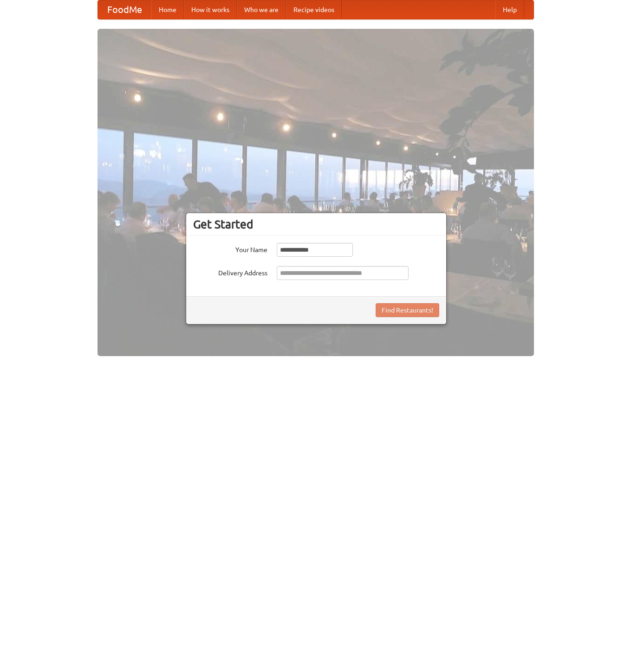 This screenshot has height=657, width=631. What do you see at coordinates (261, 10) in the screenshot?
I see `a: Who we are` at bounding box center [261, 10].